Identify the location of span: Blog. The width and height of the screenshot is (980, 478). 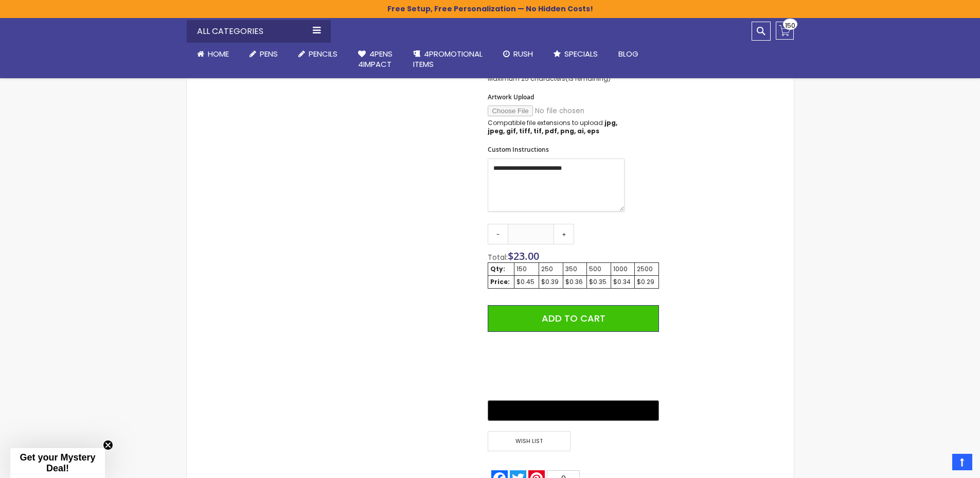
(628, 53).